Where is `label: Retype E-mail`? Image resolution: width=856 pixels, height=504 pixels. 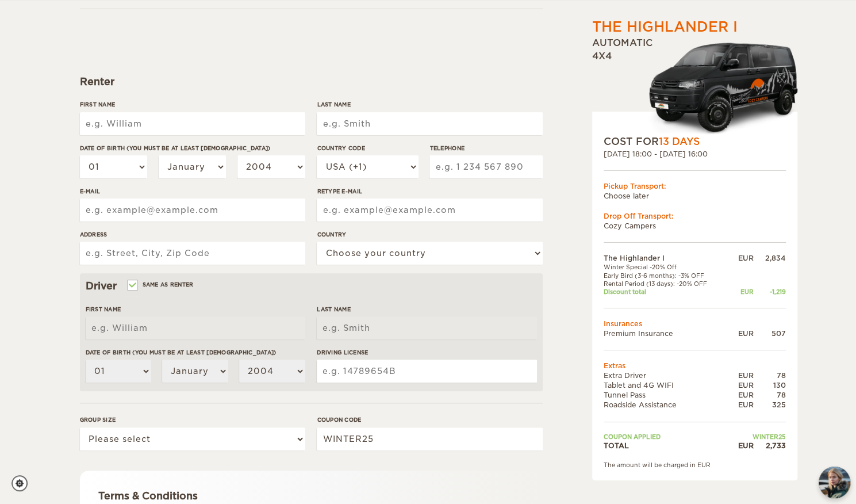 label: Retype E-mail is located at coordinates (430, 191).